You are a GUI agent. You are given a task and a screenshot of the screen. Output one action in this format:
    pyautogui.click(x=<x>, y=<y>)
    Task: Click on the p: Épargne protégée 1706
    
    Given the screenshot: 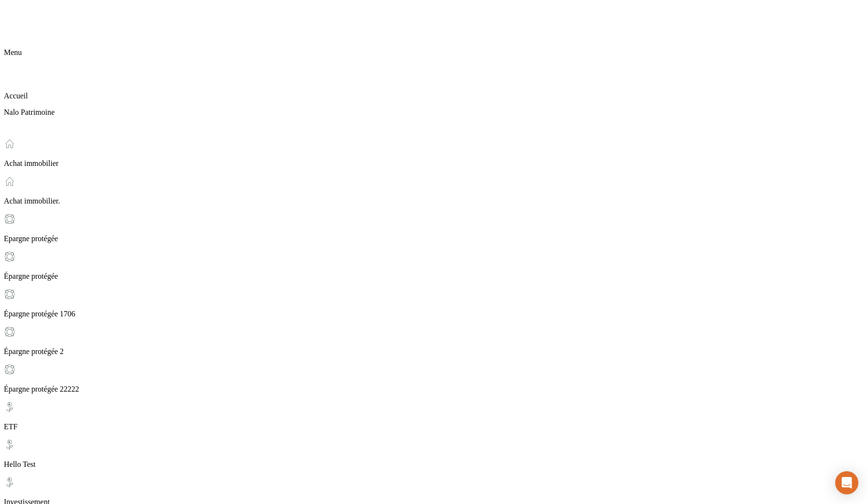 What is the action you would take?
    pyautogui.click(x=434, y=314)
    